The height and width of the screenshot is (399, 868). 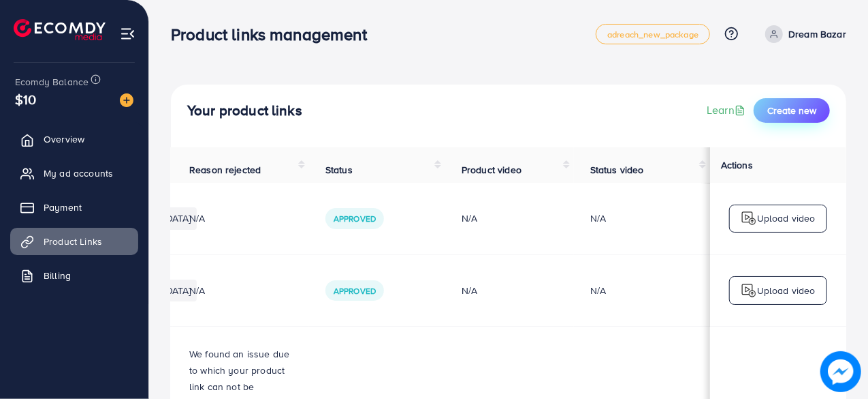 What do you see at coordinates (792, 111) in the screenshot?
I see `span: Create new` at bounding box center [792, 111].